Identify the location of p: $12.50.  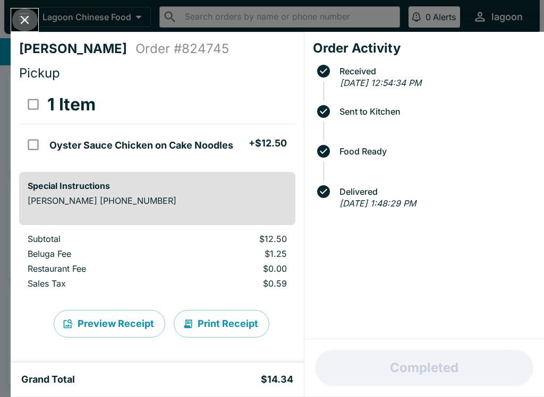
(236, 239).